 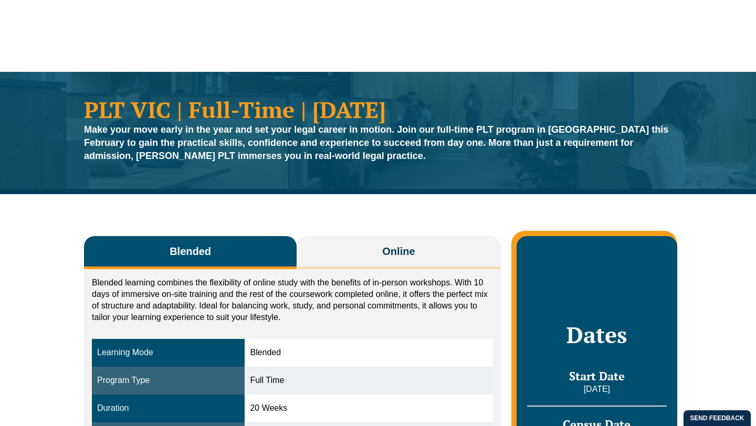 I want to click on span: Start Date, so click(x=597, y=376).